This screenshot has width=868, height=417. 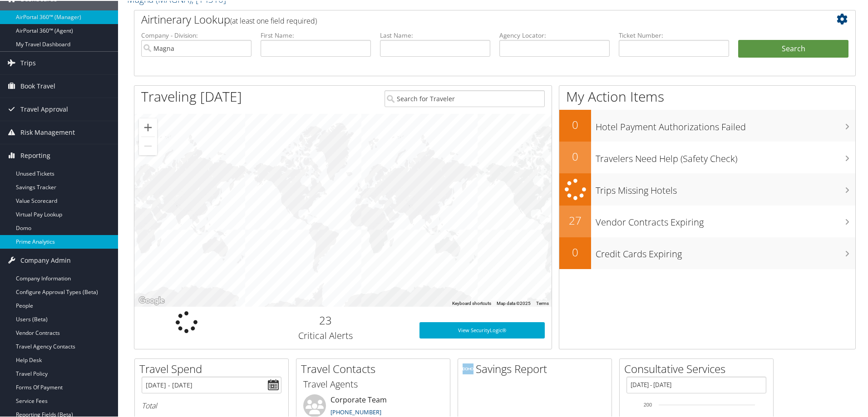 I want to click on h3: Hotel Payment Authorizations Failed, so click(x=725, y=124).